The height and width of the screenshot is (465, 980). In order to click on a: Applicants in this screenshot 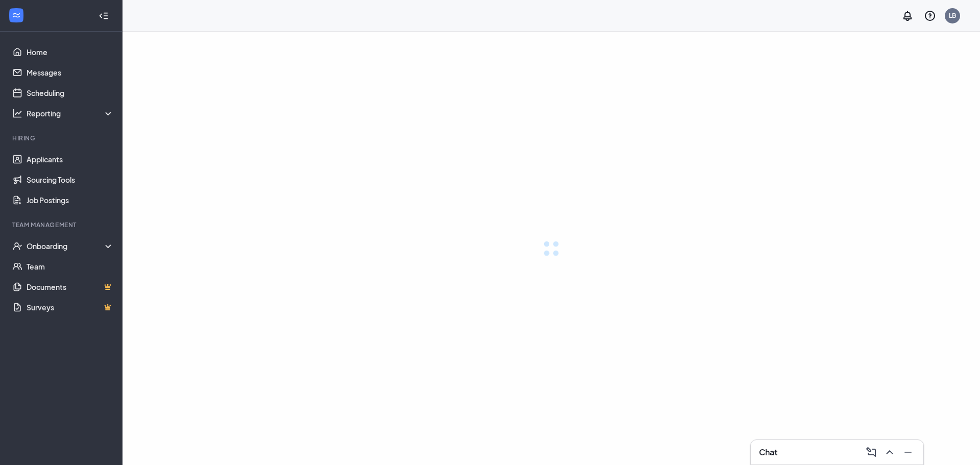, I will do `click(70, 159)`.